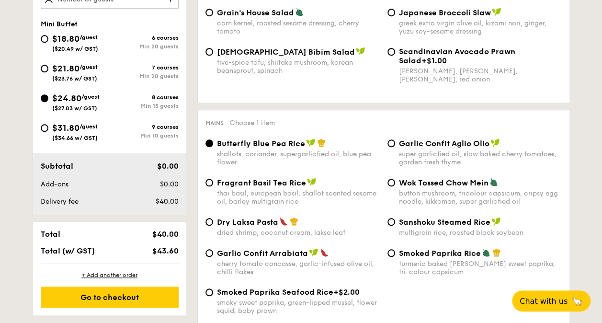  Describe the element at coordinates (261, 182) in the screenshot. I see `span: Fragrant Basil Tea Rice` at that location.